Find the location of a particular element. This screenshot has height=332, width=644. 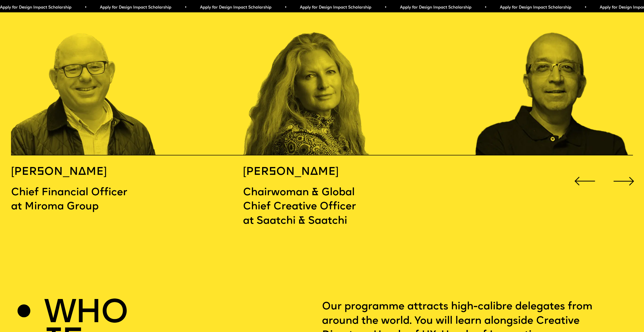

p: Chief Financial Officer at Miroma Group is located at coordinates (88, 200).